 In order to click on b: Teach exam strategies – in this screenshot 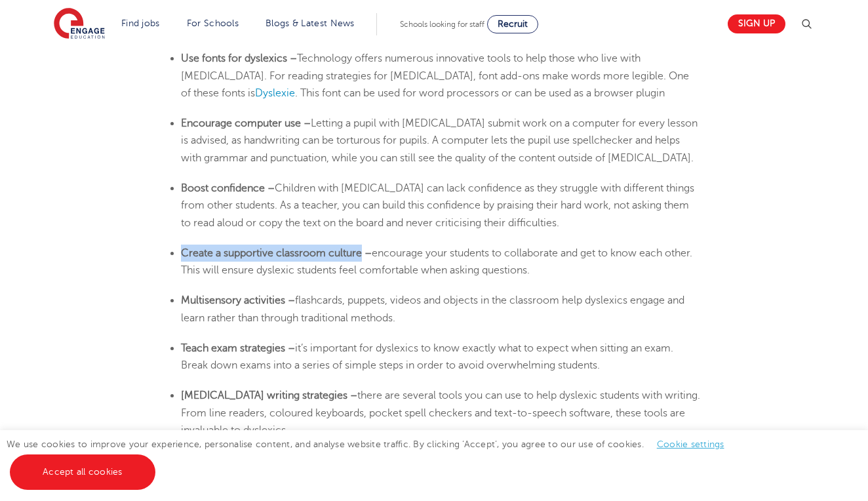, I will do `click(238, 348)`.